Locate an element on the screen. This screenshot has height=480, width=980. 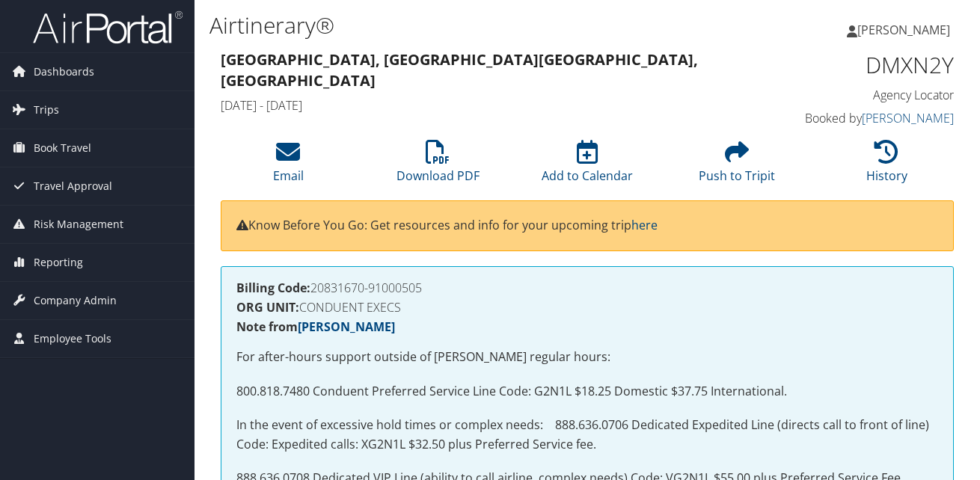
span: Book Travel is located at coordinates (62, 148).